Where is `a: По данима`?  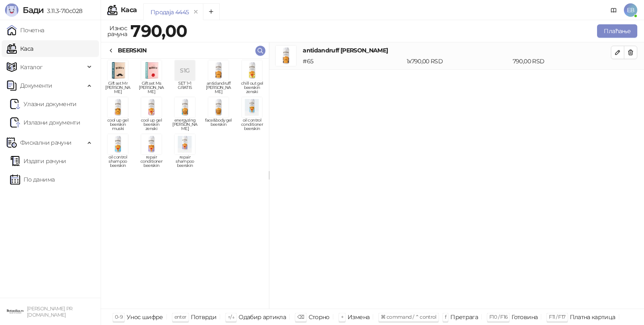
a: По данима is located at coordinates (33, 180).